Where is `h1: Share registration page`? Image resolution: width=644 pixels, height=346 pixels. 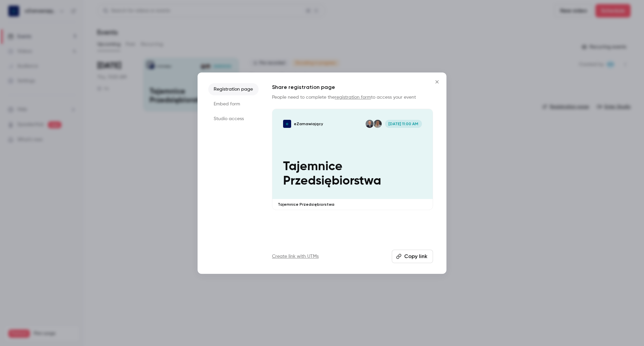
h1: Share registration page is located at coordinates (353, 87).